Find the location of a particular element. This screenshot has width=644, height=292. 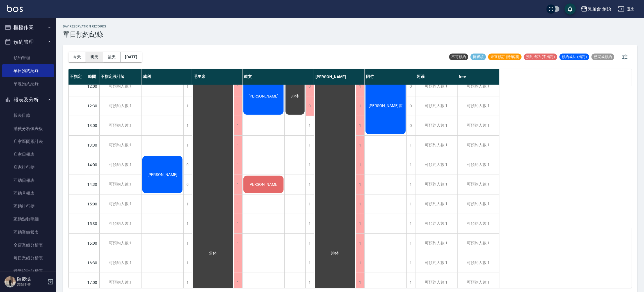

a: 預約管理 is located at coordinates (28, 58).